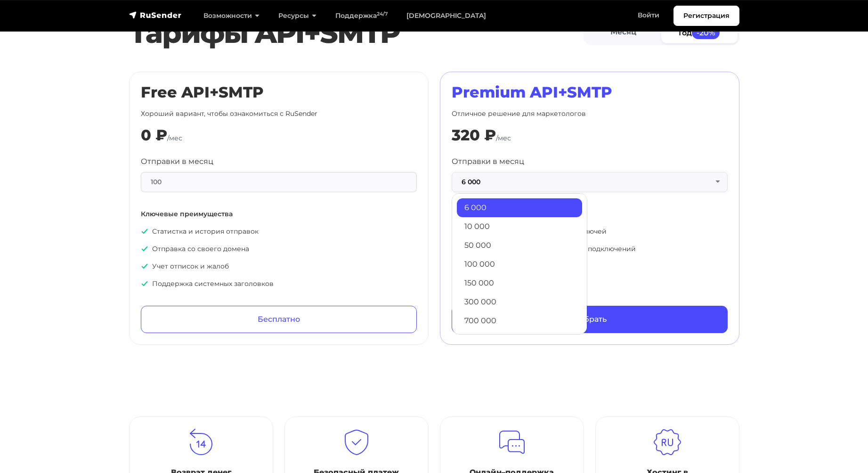 This screenshot has height=473, width=868. I want to click on a: Выбрать, so click(590, 319).